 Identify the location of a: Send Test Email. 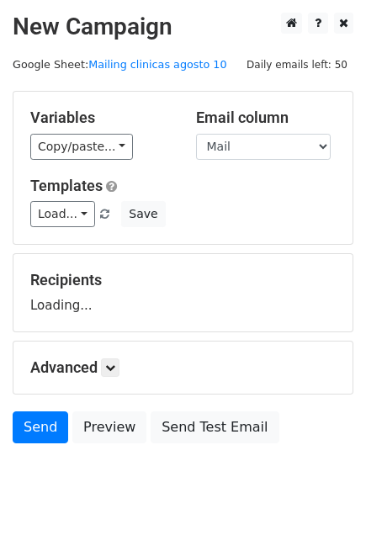
(215, 427).